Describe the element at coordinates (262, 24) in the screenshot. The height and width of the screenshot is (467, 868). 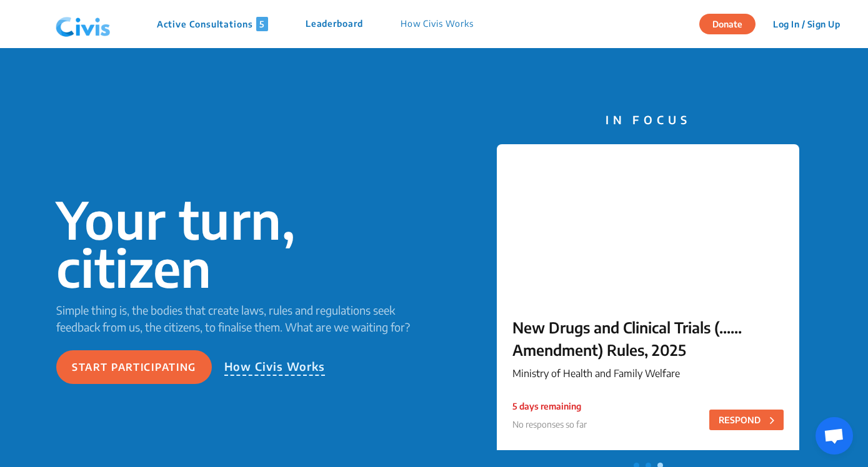
I see `span: 5` at that location.